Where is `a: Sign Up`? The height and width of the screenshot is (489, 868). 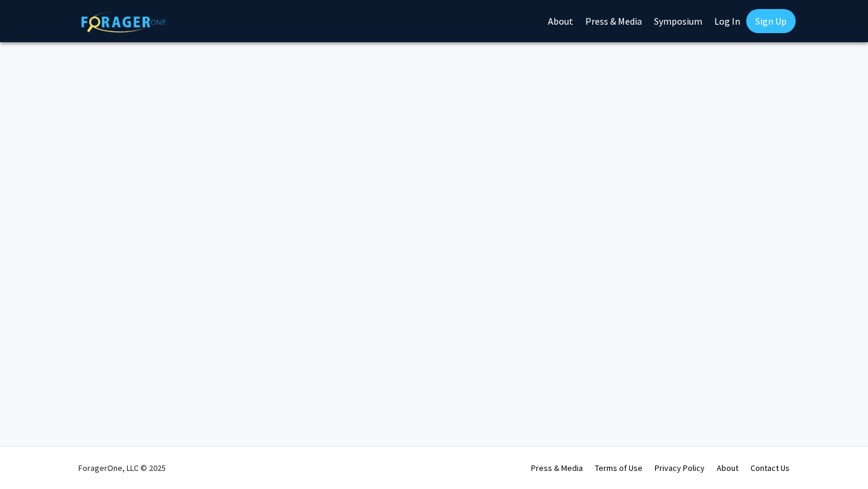
a: Sign Up is located at coordinates (771, 21).